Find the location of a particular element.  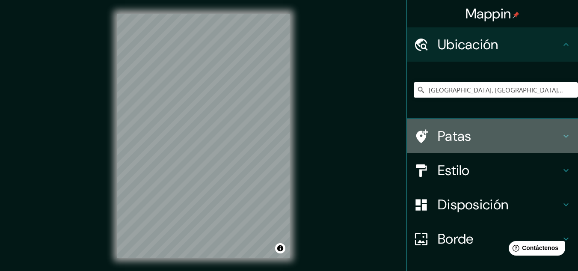

img: pin-icon.png is located at coordinates (516, 15).